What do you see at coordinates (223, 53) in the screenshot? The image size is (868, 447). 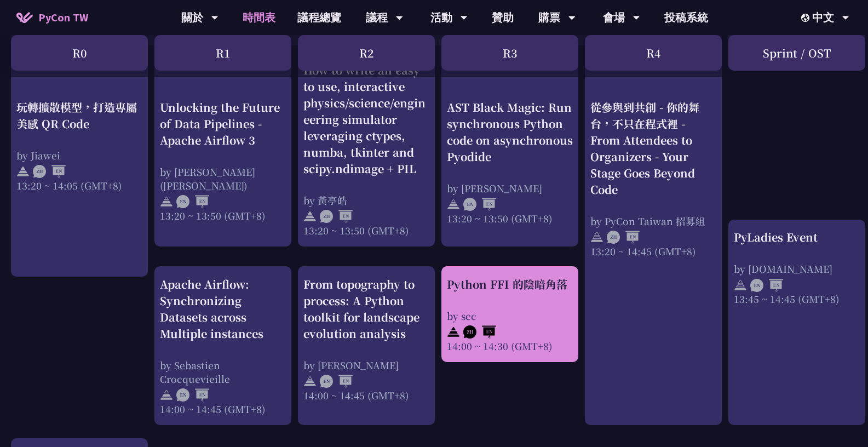 I see `div: R1` at bounding box center [223, 53].